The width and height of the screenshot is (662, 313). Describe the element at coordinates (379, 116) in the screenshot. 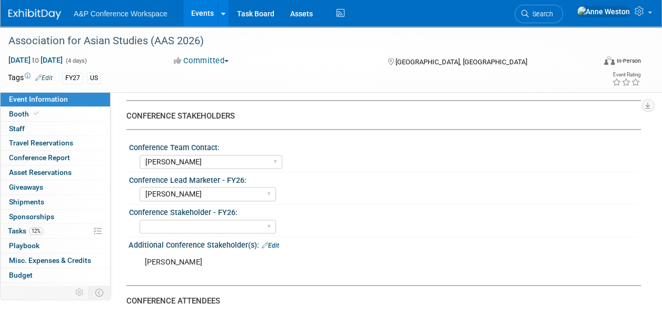

I see `div: CONFERENCE STAKEHOLDERS` at that location.